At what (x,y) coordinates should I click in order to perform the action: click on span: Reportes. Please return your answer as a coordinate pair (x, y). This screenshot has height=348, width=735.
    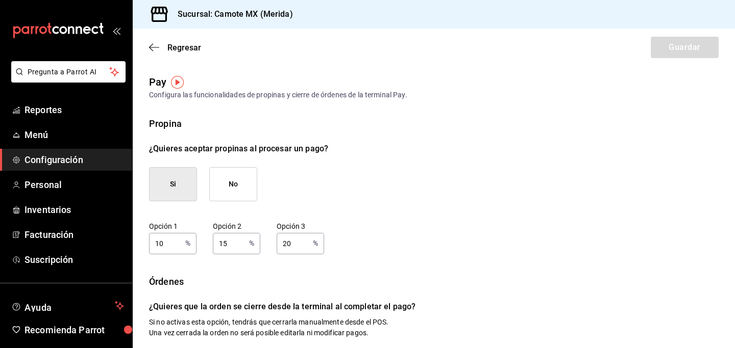
    Looking at the image, I should click on (74, 110).